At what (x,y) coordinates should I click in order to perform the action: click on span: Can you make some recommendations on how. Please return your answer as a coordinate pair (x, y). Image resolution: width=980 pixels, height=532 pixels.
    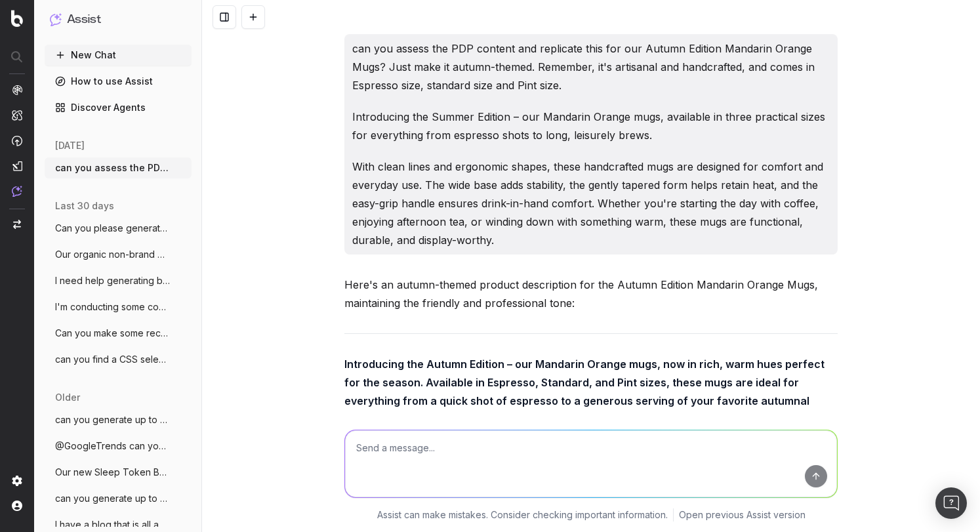
    Looking at the image, I should click on (113, 333).